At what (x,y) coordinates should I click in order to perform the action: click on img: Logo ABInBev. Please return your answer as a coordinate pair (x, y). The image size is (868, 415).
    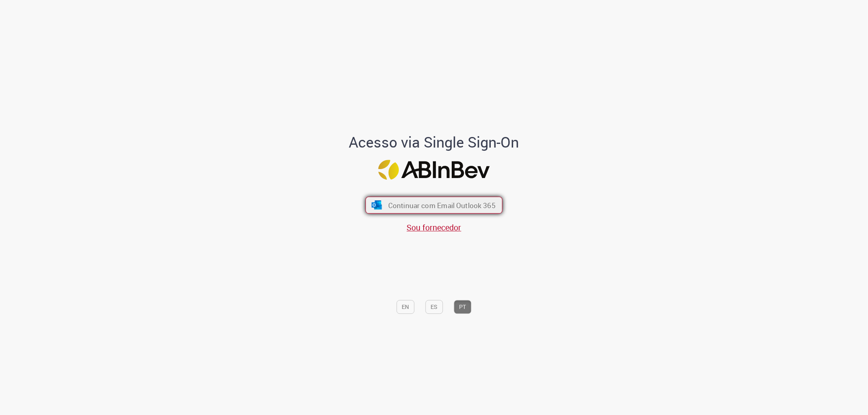
    Looking at the image, I should click on (434, 170).